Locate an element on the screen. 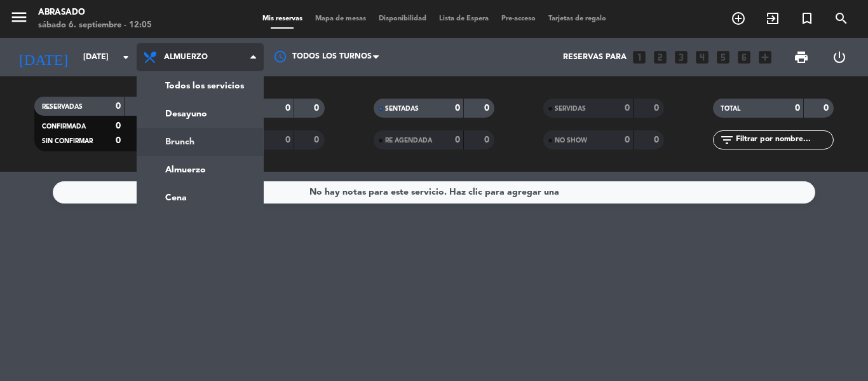 This screenshot has width=868, height=381. i: search is located at coordinates (841, 19).